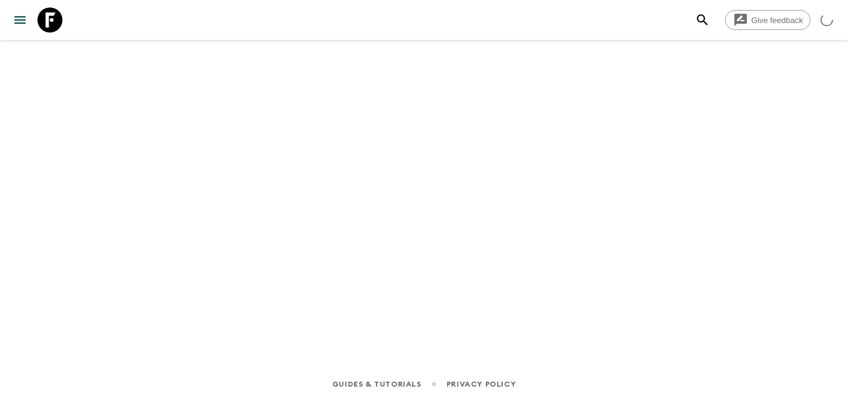  I want to click on a: Give feedback, so click(768, 20).